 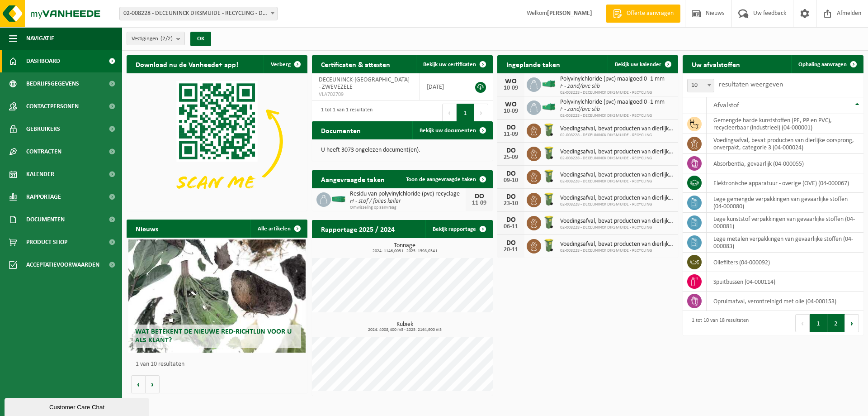 What do you see at coordinates (139, 384) in the screenshot?
I see `button: Vorige` at bounding box center [139, 384].